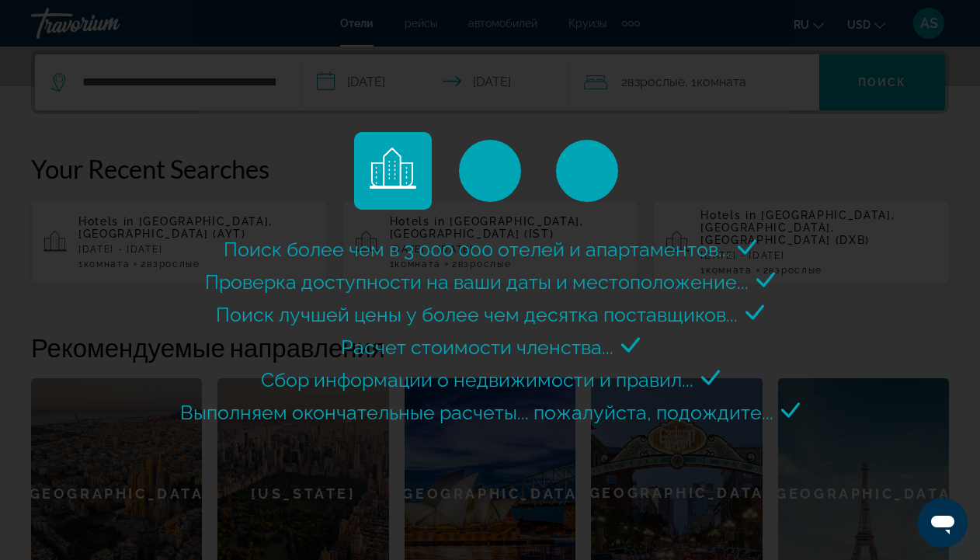 Image resolution: width=980 pixels, height=560 pixels. What do you see at coordinates (477, 250) in the screenshot?
I see `span: Поиск более чем в 3 000 000 отелей и апартаментов...` at bounding box center [477, 250].